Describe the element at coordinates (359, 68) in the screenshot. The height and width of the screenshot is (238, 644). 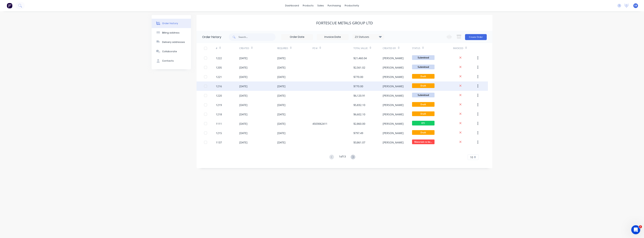
I see `div: $2,561.02` at that location.